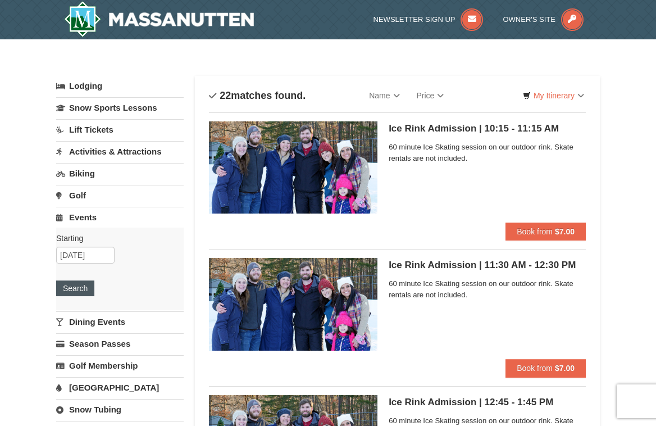 The image size is (656, 426). What do you see at coordinates (159, 19) in the screenshot?
I see `img: Massanutten Resort Logo` at bounding box center [159, 19].